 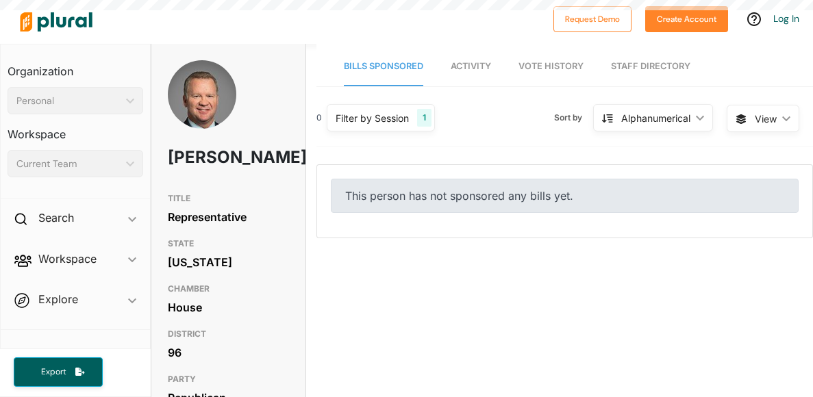 What do you see at coordinates (656, 118) in the screenshot?
I see `div: Alphanumerical` at bounding box center [656, 118].